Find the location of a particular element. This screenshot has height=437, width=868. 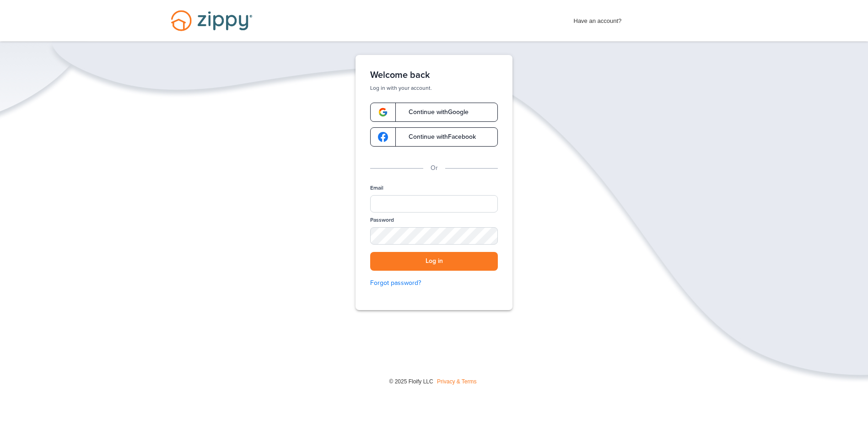

span: Continue with Facebook is located at coordinates (437, 137).